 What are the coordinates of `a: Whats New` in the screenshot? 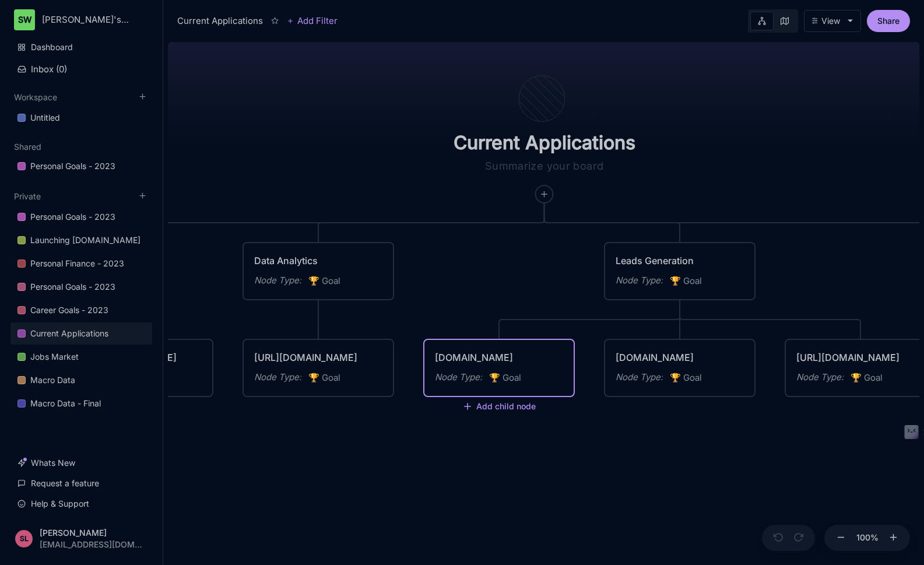 It's located at (81, 463).